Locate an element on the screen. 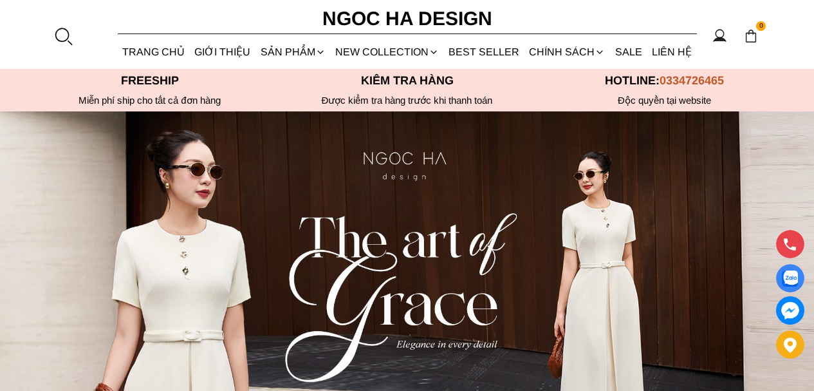 The width and height of the screenshot is (814, 391). span: 0 is located at coordinates (761, 26).